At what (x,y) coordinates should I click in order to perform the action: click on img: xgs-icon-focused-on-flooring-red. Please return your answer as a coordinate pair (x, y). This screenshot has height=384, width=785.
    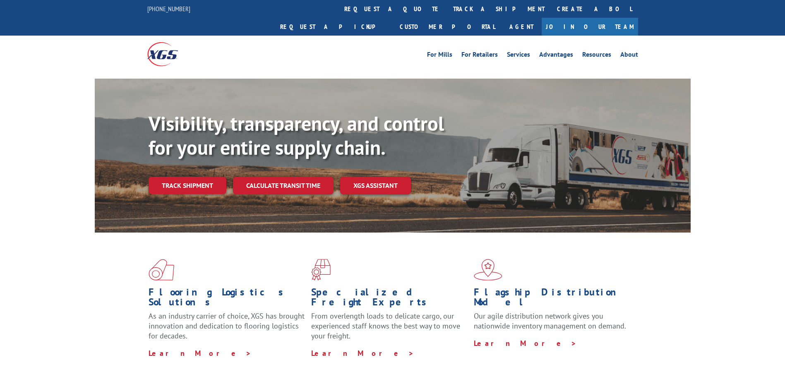
    Looking at the image, I should click on (321, 270).